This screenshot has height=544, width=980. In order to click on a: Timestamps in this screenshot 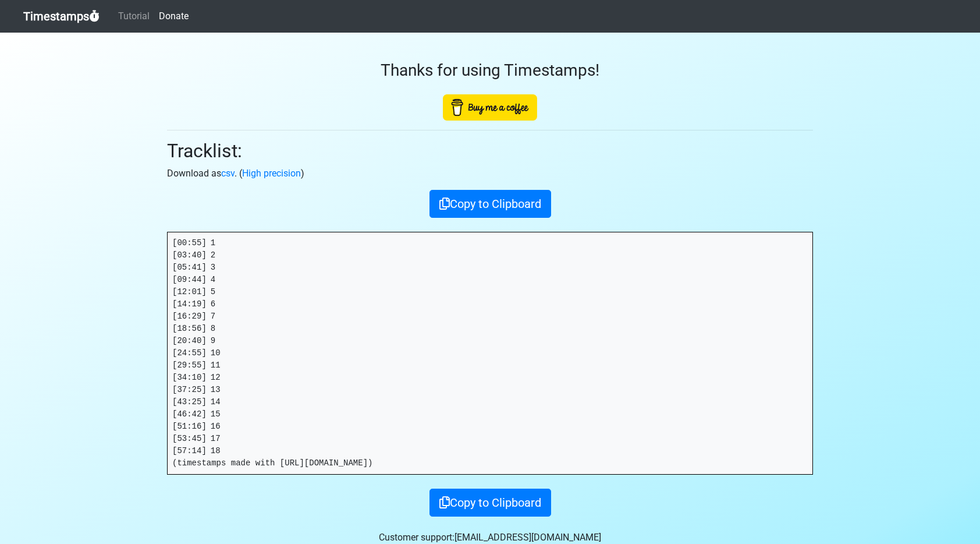, I will do `click(61, 16)`.